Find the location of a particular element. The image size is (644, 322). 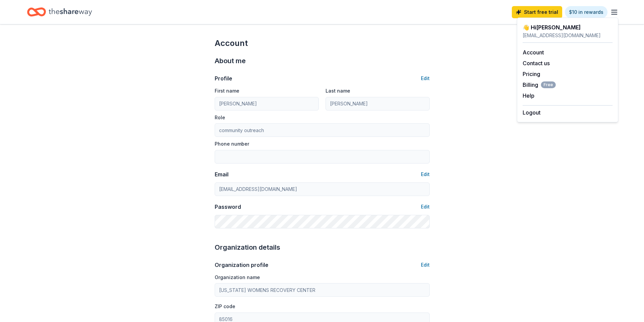

label: Last name is located at coordinates (337, 91).